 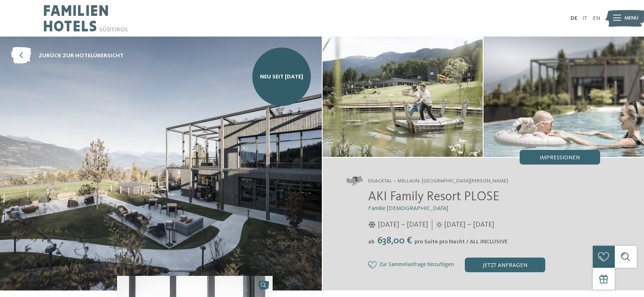 What do you see at coordinates (372, 225) in the screenshot?
I see `i: Öffnungszeiten im Winter` at bounding box center [372, 225].